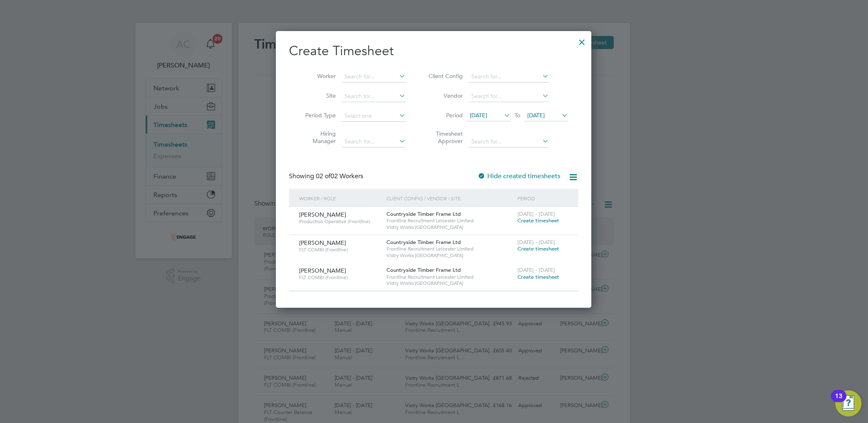 This screenshot has width=868, height=423. I want to click on label: Site, so click(317, 96).